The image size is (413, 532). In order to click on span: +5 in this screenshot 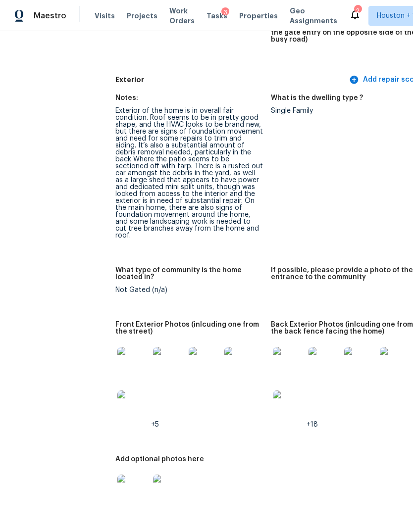, I will do `click(155, 424)`.